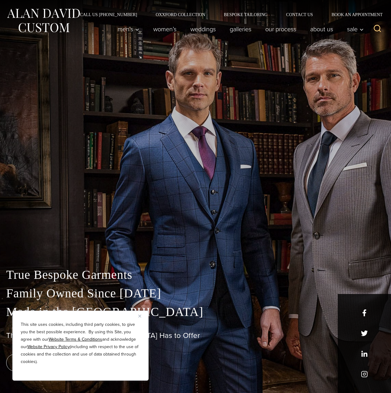  What do you see at coordinates (377, 29) in the screenshot?
I see `button: View Search Form` at bounding box center [377, 29].